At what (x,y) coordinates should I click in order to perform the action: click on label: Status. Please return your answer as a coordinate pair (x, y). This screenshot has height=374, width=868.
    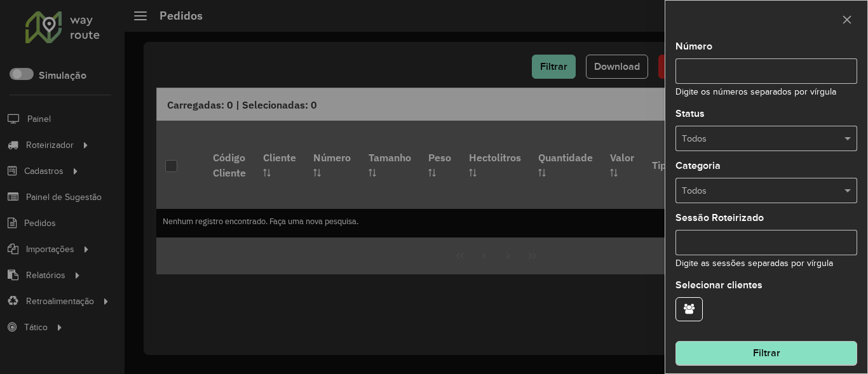
    Looking at the image, I should click on (689, 114).